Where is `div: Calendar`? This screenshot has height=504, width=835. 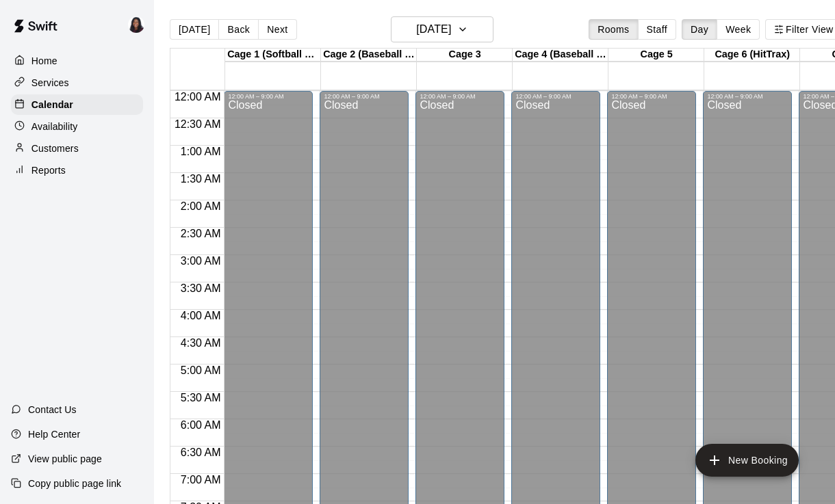
div: Calendar is located at coordinates (77, 104).